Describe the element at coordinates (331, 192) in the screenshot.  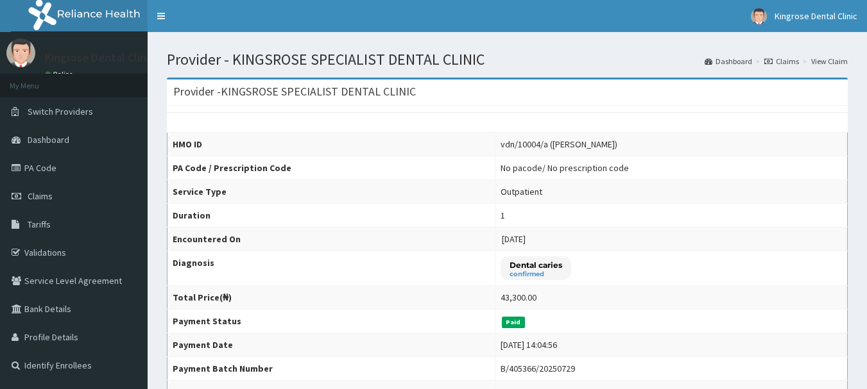
I see `th: Service Type` at that location.